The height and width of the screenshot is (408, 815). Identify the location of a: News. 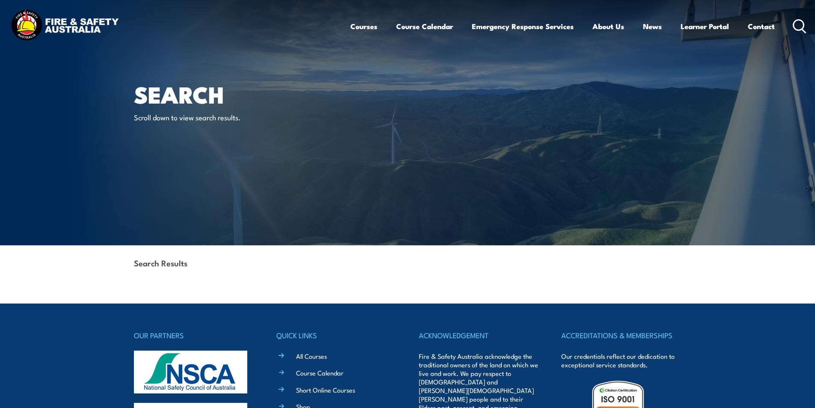
(653, 26).